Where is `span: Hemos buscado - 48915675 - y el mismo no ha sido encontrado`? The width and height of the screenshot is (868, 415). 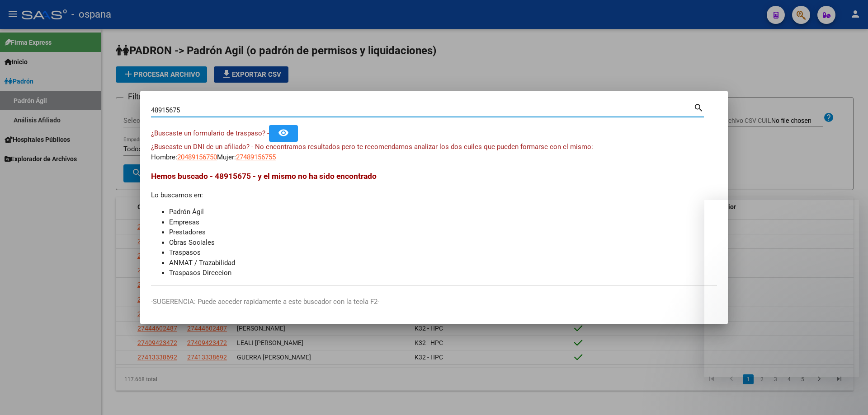 span: Hemos buscado - 48915675 - y el mismo no ha sido encontrado is located at coordinates (264, 176).